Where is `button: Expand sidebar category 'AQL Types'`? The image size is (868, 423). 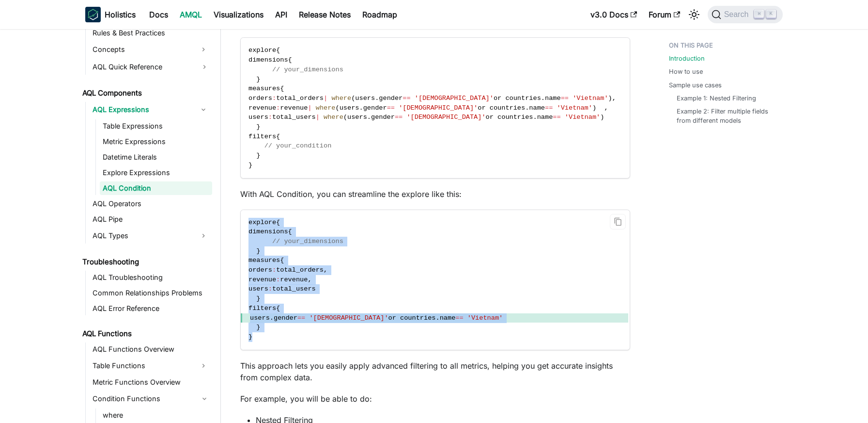
button: Expand sidebar category 'AQL Types' is located at coordinates (203, 236).